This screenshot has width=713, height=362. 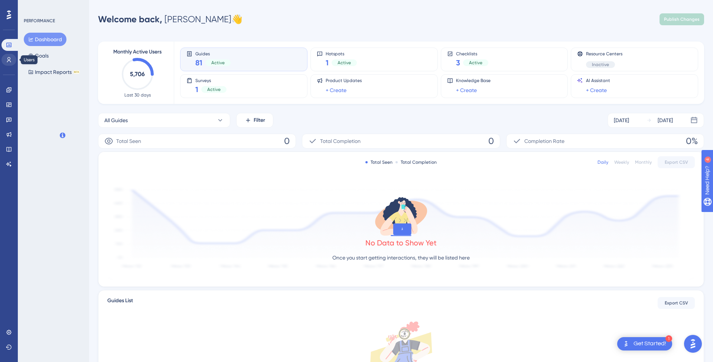 What do you see at coordinates (604, 54) in the screenshot?
I see `span: Resource Centers` at bounding box center [604, 54].